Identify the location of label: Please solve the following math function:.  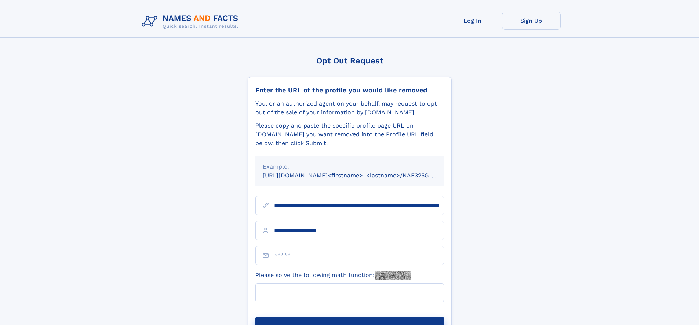
(333, 276).